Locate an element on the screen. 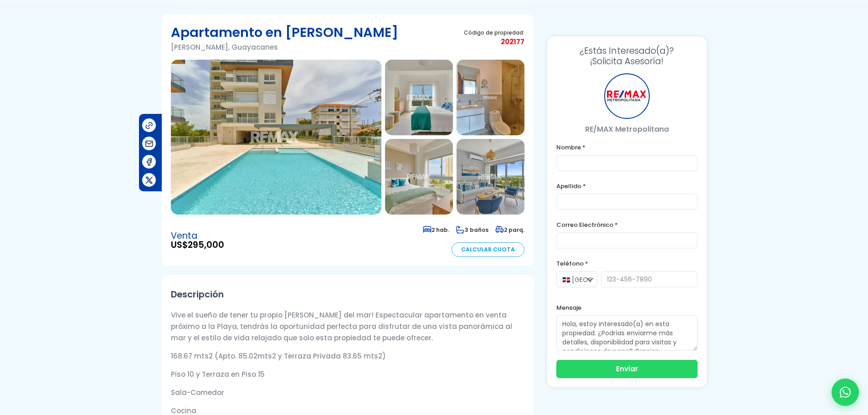 This screenshot has height=415, width=868. span: Venta is located at coordinates (197, 236).